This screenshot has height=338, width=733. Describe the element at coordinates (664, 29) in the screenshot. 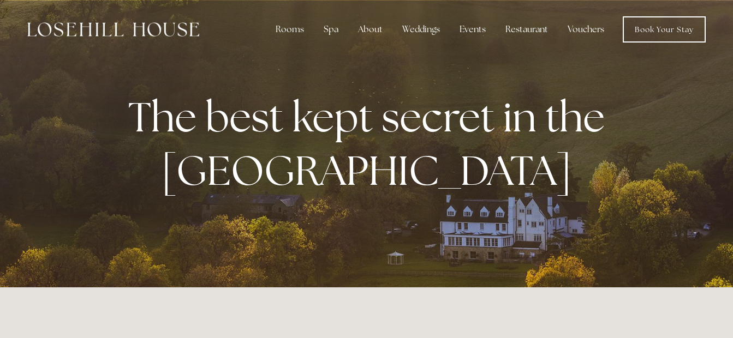

I see `a: Book Your Stay` at that location.